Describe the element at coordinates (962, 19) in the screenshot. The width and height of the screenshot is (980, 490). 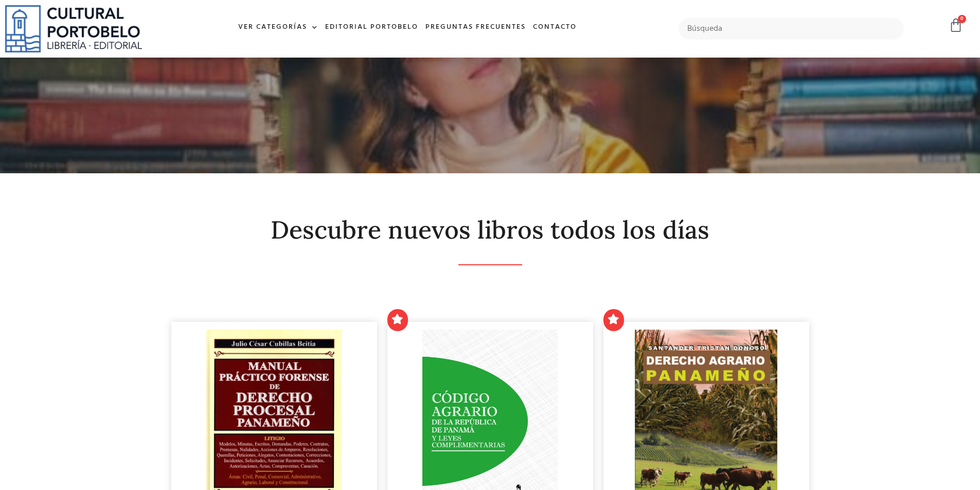
I see `span: 0` at that location.